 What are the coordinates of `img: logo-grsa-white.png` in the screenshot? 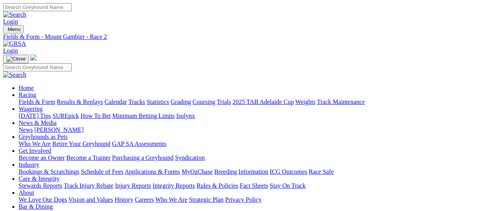 It's located at (33, 57).